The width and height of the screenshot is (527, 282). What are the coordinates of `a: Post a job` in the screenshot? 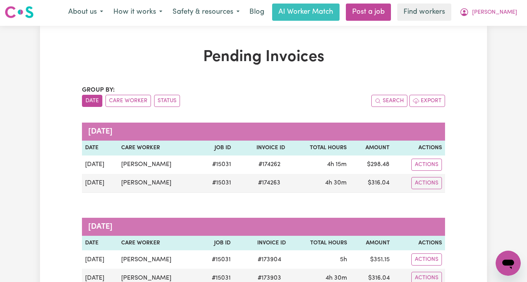 It's located at (368, 12).